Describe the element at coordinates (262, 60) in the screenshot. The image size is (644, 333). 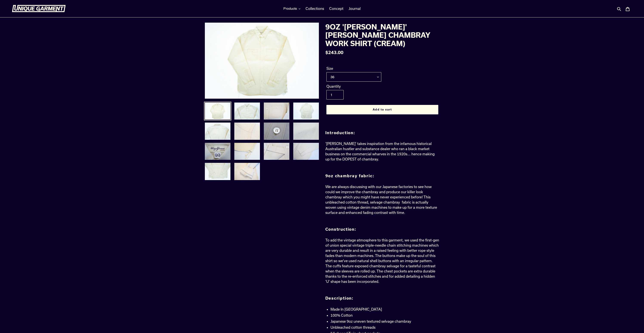
I see `img: 9OZ 'STANLEY' SELVAGE CHAMBRAY WORK SHIRT (CREAM)` at that location.